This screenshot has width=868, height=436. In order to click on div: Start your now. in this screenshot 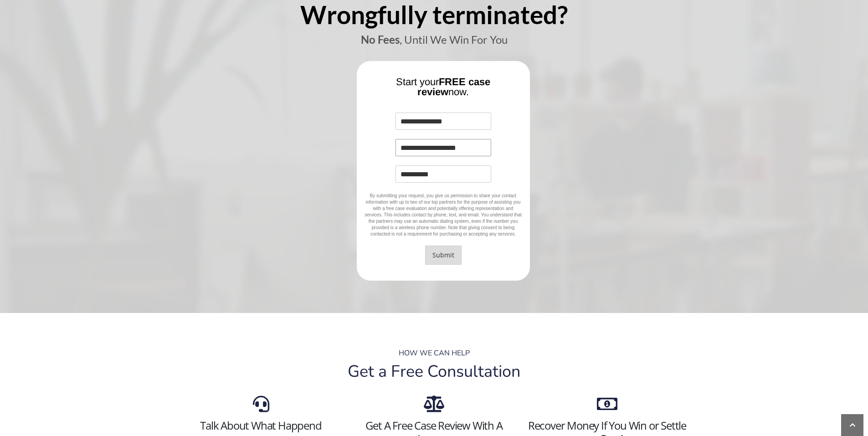, I will do `click(443, 91)`.